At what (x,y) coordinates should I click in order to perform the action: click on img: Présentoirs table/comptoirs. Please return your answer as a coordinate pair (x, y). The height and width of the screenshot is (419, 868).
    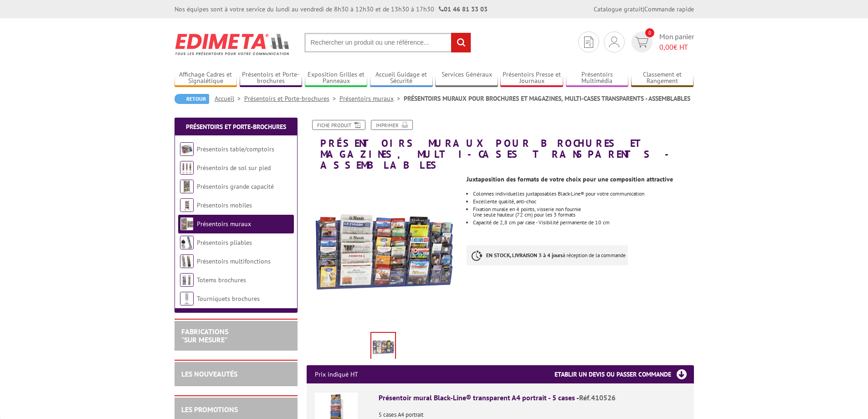
    Looking at the image, I should click on (187, 150).